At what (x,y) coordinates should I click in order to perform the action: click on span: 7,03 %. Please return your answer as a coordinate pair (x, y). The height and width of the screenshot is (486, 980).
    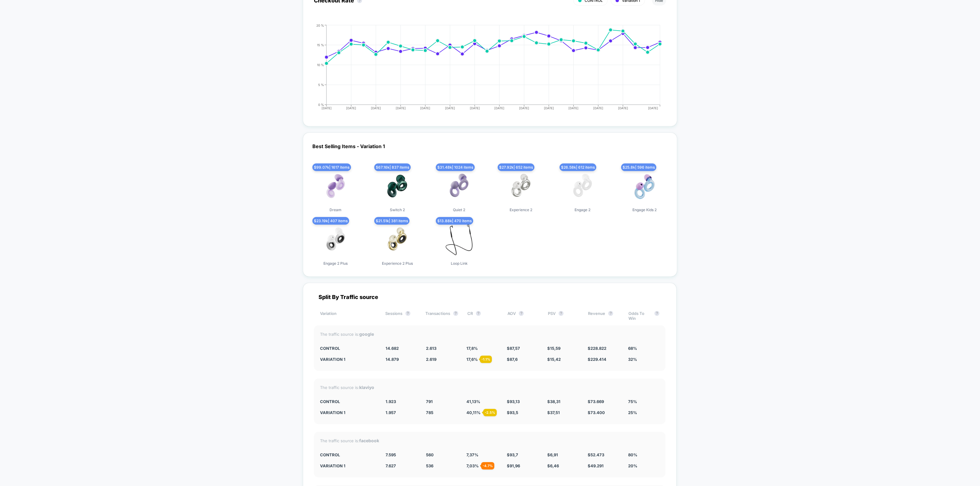
    Looking at the image, I should click on (472, 466).